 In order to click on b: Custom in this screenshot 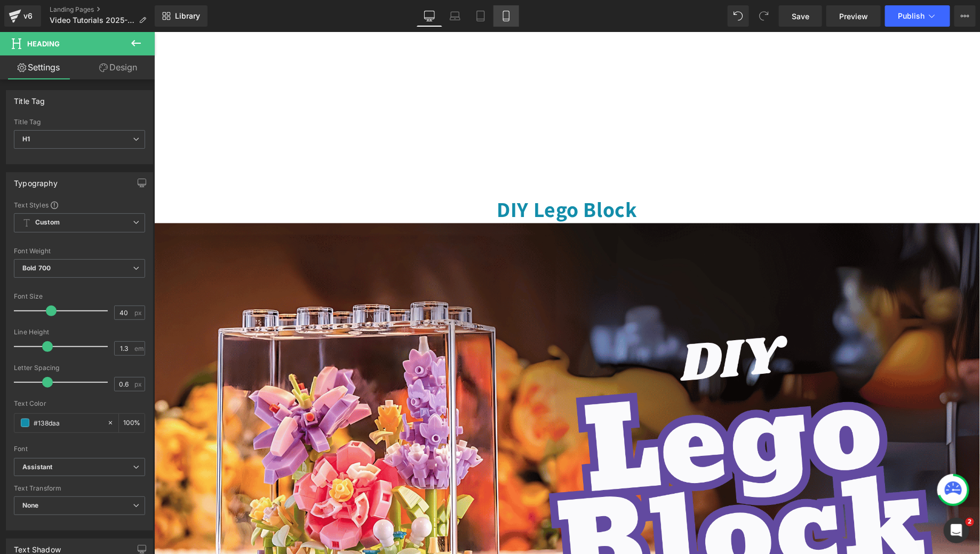, I will do `click(47, 223)`.